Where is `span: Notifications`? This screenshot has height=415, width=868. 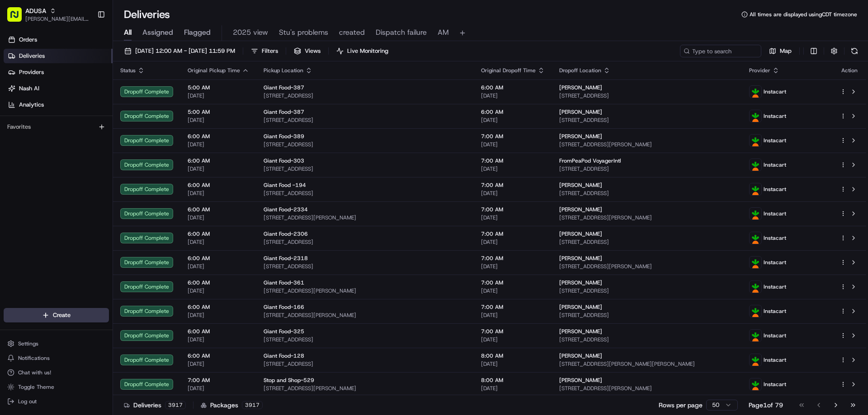
span: Notifications is located at coordinates (34, 358).